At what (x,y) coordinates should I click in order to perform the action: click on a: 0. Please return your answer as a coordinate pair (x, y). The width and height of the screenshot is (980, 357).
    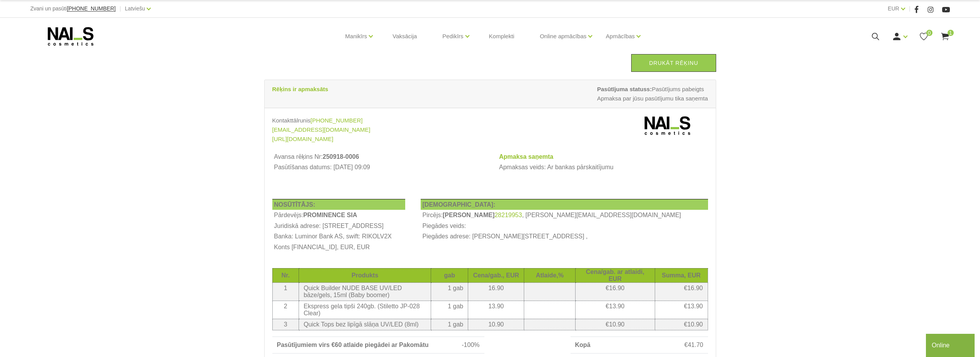
    Looking at the image, I should click on (924, 36).